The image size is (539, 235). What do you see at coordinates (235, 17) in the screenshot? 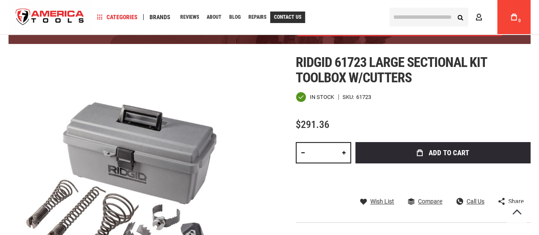
I see `span: Blog` at bounding box center [235, 17].